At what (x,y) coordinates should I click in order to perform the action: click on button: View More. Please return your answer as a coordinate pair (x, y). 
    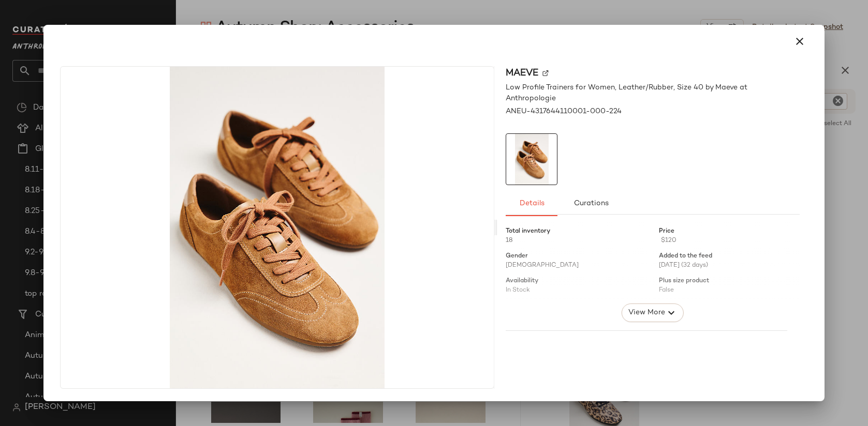
    Looking at the image, I should click on (653, 313).